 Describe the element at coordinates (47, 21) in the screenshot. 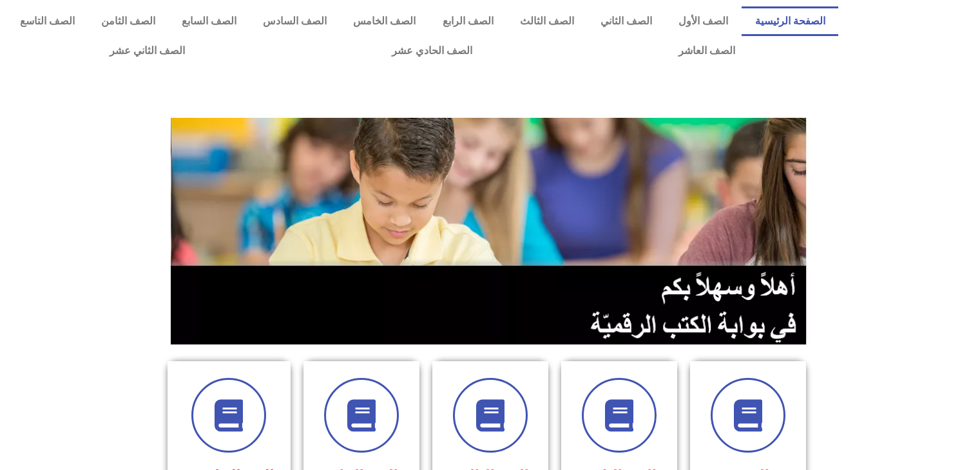

I see `a: الصف التاسع` at that location.